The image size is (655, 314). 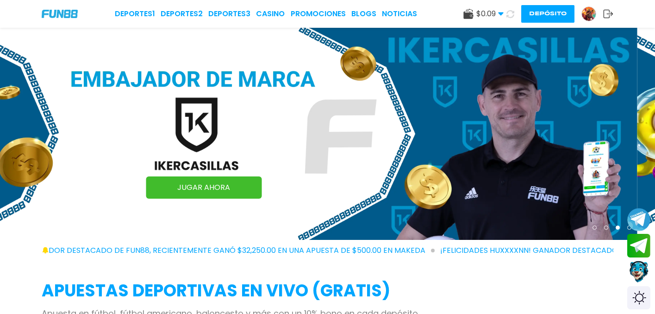 What do you see at coordinates (639, 246) in the screenshot?
I see `button: Join telegram` at bounding box center [639, 246].